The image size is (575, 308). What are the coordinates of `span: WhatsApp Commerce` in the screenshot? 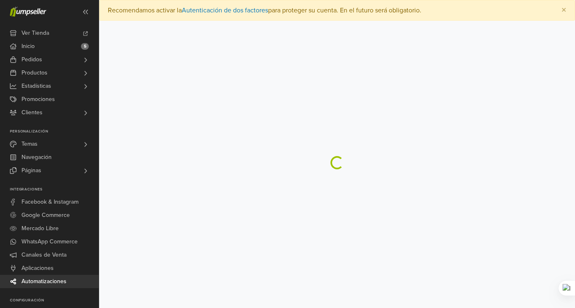 It's located at (50, 241).